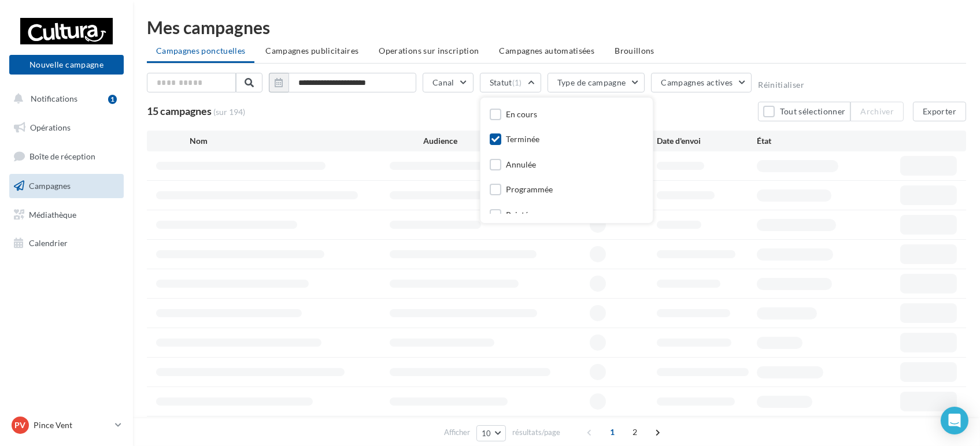 This screenshot has width=980, height=446. I want to click on span: Campagnes, so click(50, 185).